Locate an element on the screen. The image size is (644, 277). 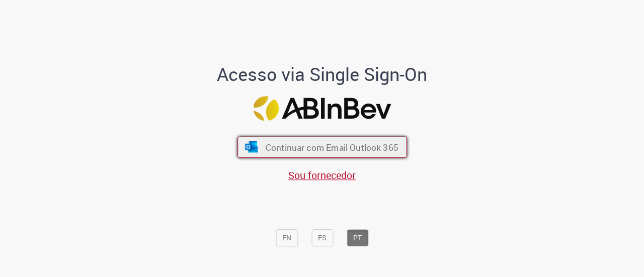
h1: Acesso via Single Sign-On is located at coordinates (322, 74).